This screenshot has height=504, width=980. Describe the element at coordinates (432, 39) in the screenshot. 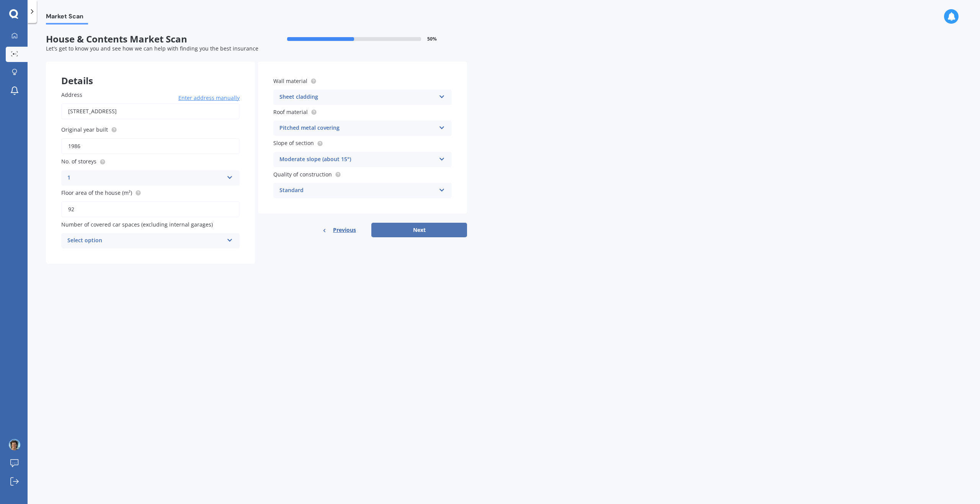

I see `span: 50 %` at that location.